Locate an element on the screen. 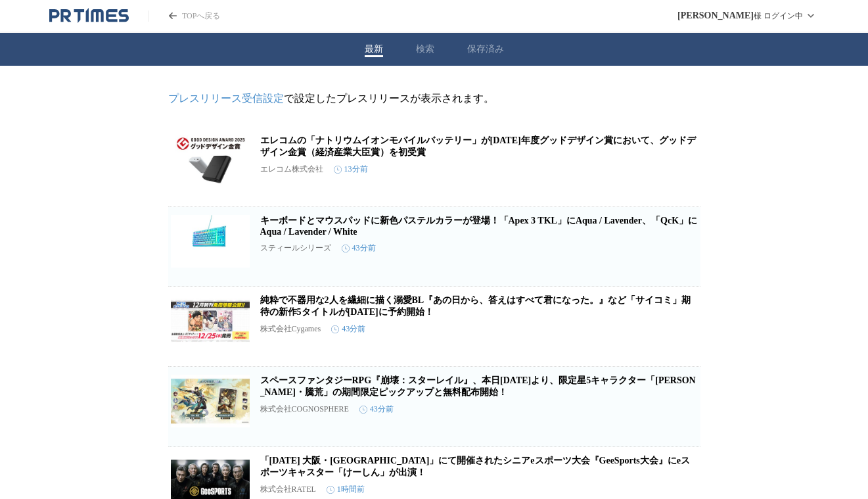  a: キーボードとマウスパッドに新色パステルカラーが登場！「Apex 3 TKL」にAqua / Lavender、「QcK」にAqua / Lavender / White is located at coordinates (479, 226).